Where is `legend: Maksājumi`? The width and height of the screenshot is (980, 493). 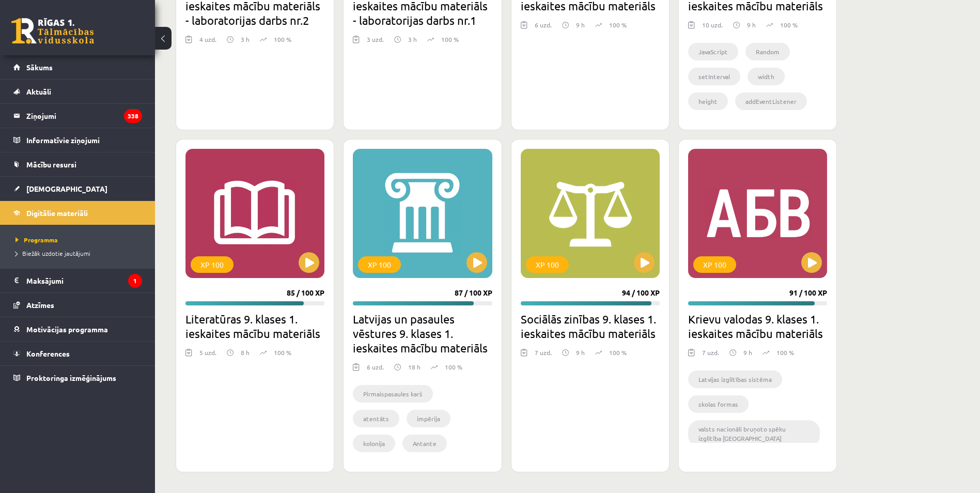 legend: Maksājumi is located at coordinates (84, 280).